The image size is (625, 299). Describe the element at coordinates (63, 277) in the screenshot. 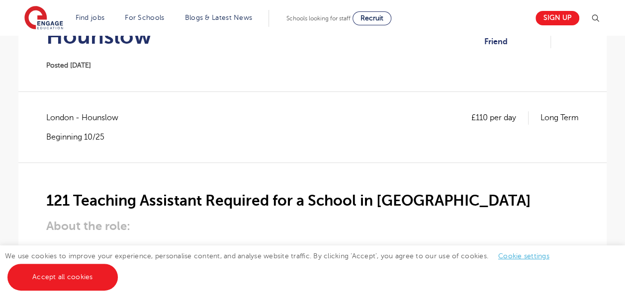

I see `a: Accept all cookies` at that location.